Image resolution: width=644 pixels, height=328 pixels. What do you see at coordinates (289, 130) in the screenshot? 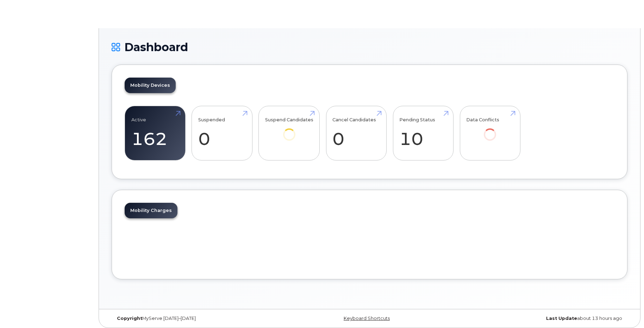
I see `a: Suspend Candidates` at bounding box center [289, 130].